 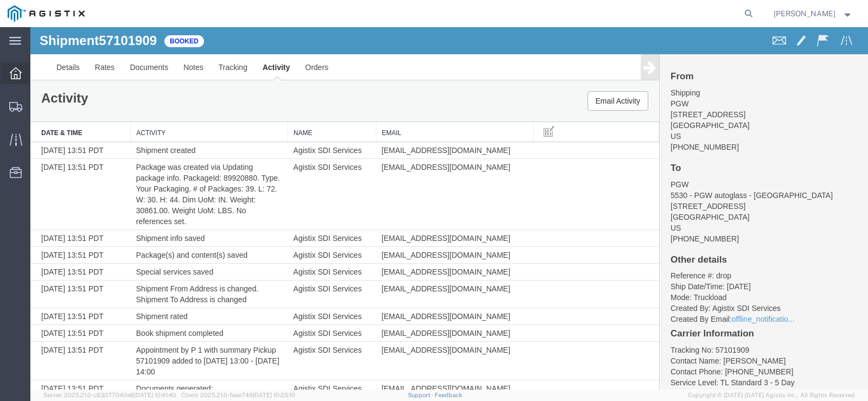 What do you see at coordinates (421, 395) in the screenshot?
I see `a: Support` at bounding box center [421, 395].